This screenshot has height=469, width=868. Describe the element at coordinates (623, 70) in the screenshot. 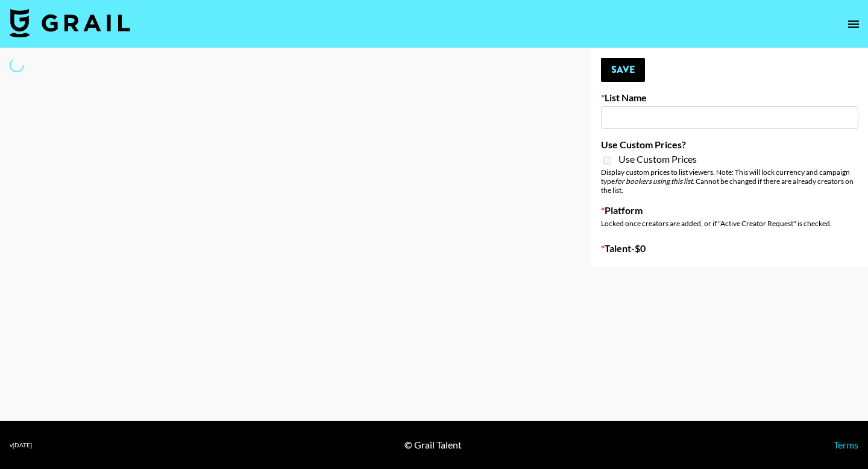

I see `button: Save` at that location.